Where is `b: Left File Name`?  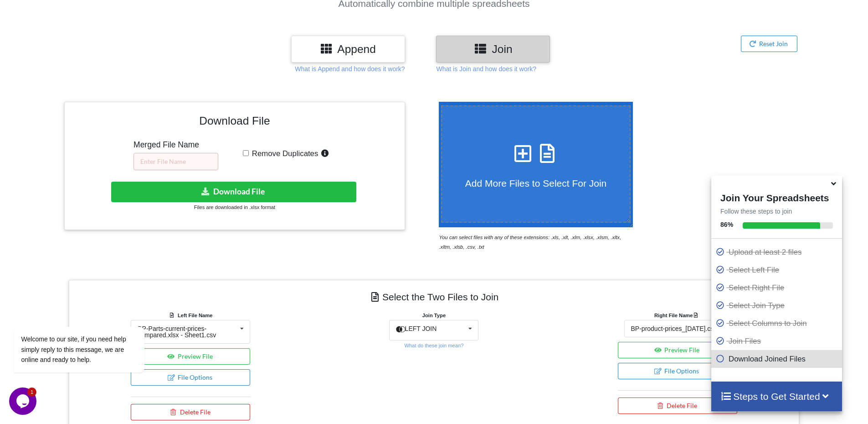 b: Left File Name is located at coordinates (195, 315).